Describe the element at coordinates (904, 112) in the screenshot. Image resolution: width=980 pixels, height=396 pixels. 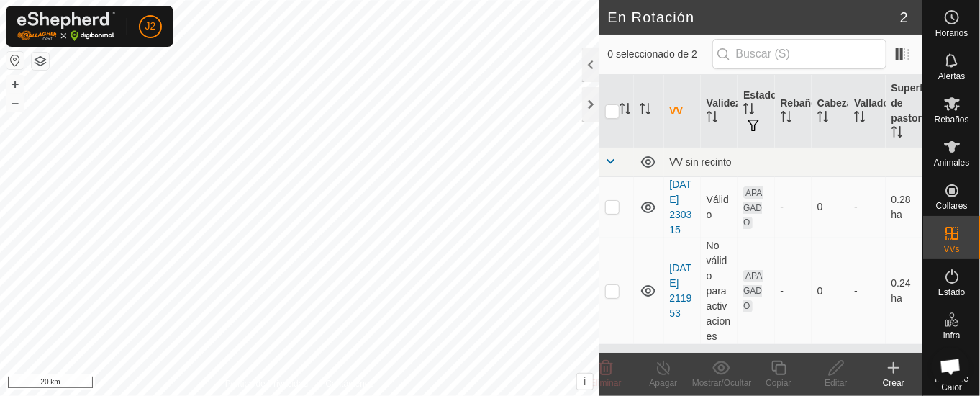
I see `th: Superficie de pastoreo` at that location.